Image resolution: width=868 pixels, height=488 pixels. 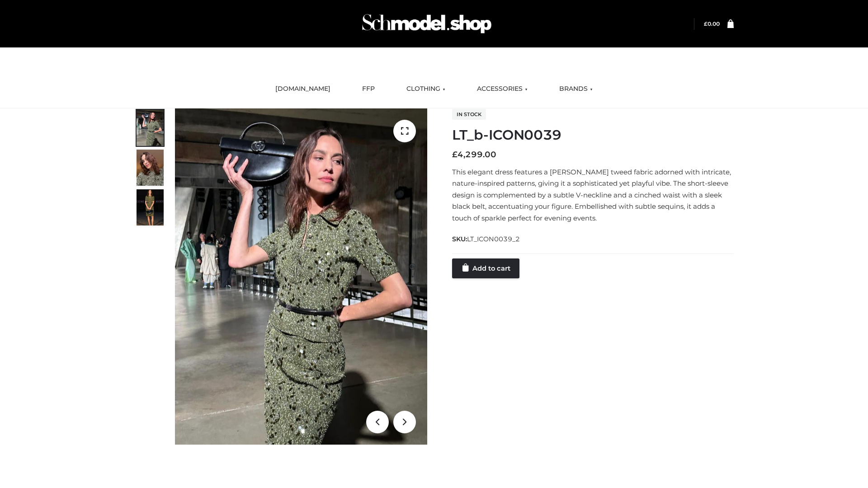 I want to click on a: Add to cart, so click(x=486, y=269).